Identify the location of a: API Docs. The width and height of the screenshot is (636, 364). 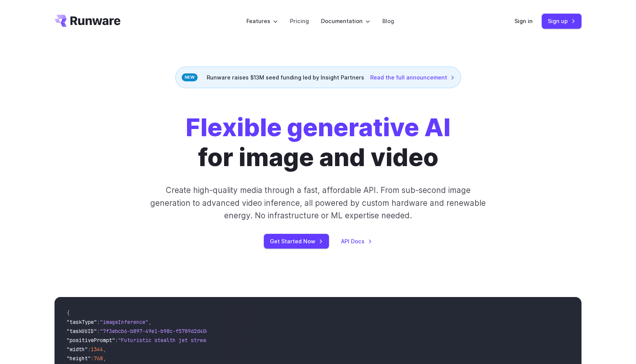
(357, 241).